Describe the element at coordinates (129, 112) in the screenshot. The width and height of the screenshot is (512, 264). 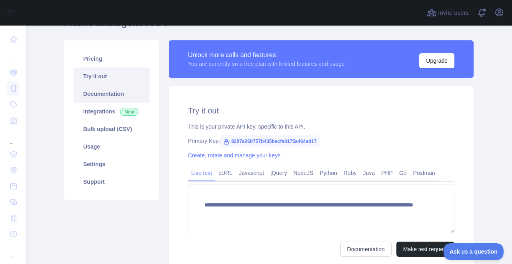
I see `span: New` at that location.